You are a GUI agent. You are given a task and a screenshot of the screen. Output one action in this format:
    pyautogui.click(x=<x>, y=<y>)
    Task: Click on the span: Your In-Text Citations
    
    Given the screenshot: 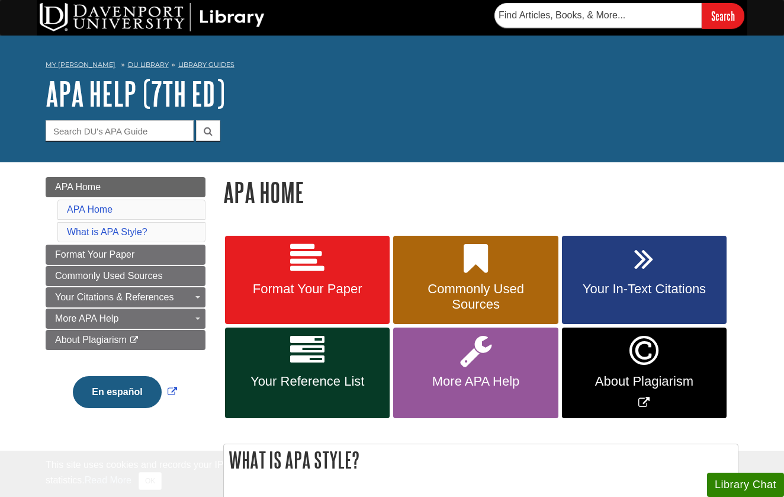 What is the action you would take?
    pyautogui.click(x=644, y=289)
    